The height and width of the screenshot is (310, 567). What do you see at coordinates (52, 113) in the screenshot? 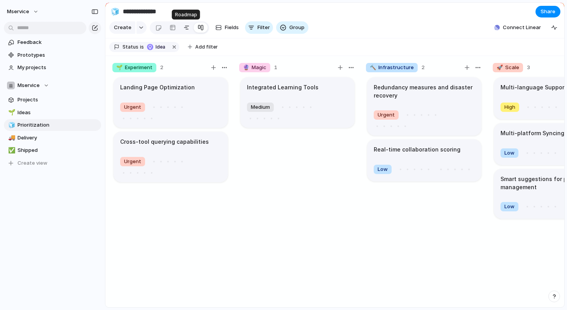
I see `a: 🌱Ideas` at bounding box center [52, 113].